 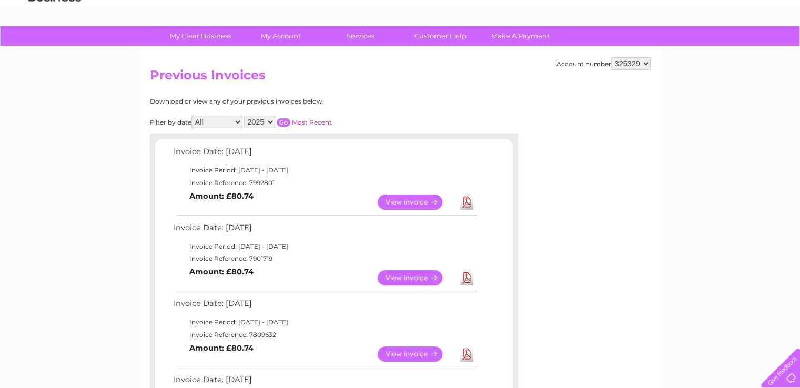 What do you see at coordinates (55, 43) in the screenshot?
I see `img: logo.png` at bounding box center [55, 43].